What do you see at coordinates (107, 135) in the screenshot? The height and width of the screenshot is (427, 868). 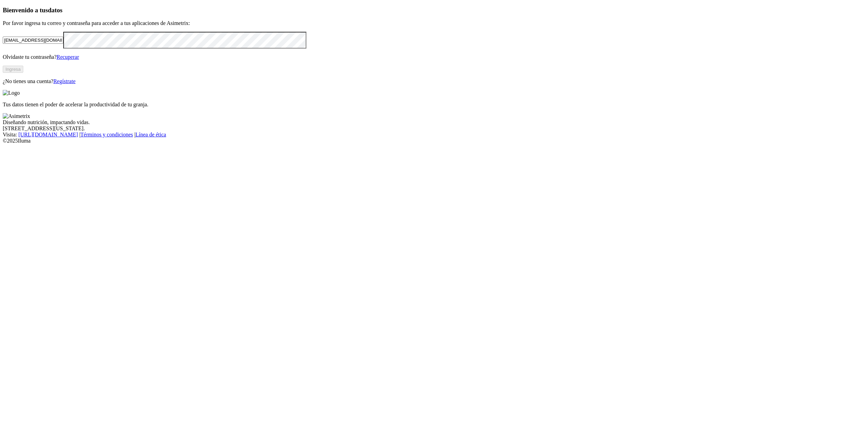 I see `a: Términos y condiciones` at bounding box center [107, 135].